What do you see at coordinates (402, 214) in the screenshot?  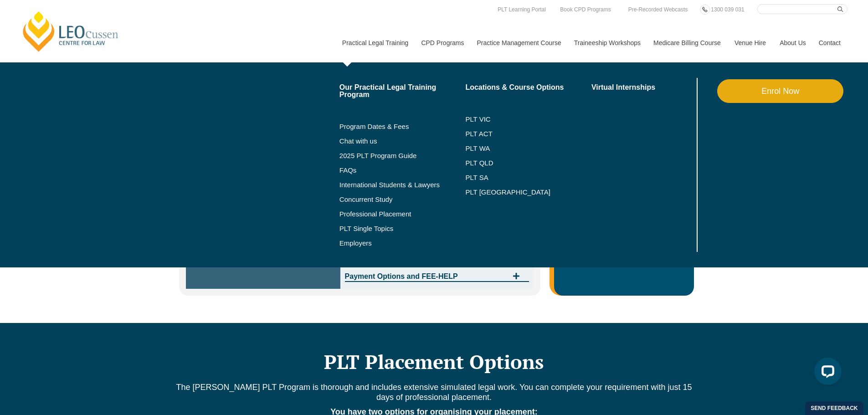 I see `a: Professional Placement` at bounding box center [402, 214].